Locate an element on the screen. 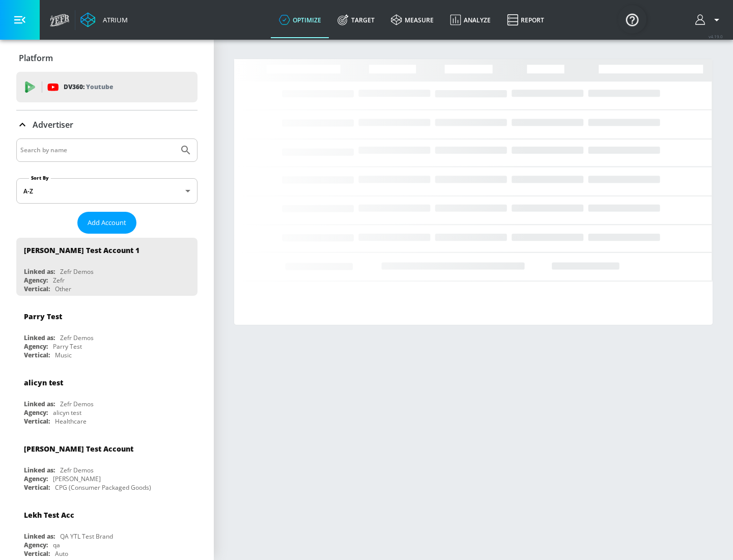 This screenshot has height=560, width=733. div: CPG (Consumer Packaged Goods) is located at coordinates (103, 487).